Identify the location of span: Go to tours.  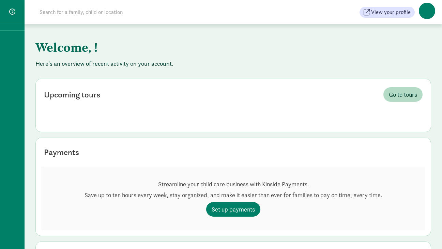
(403, 94).